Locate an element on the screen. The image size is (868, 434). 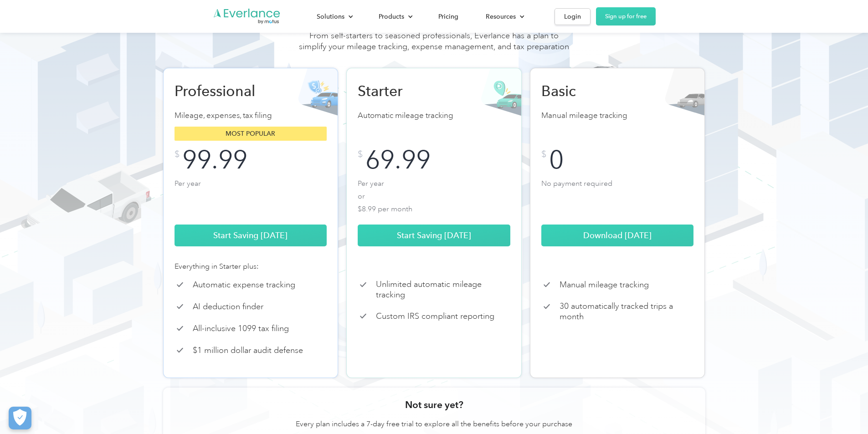
a: Sign up for free is located at coordinates (626, 16).